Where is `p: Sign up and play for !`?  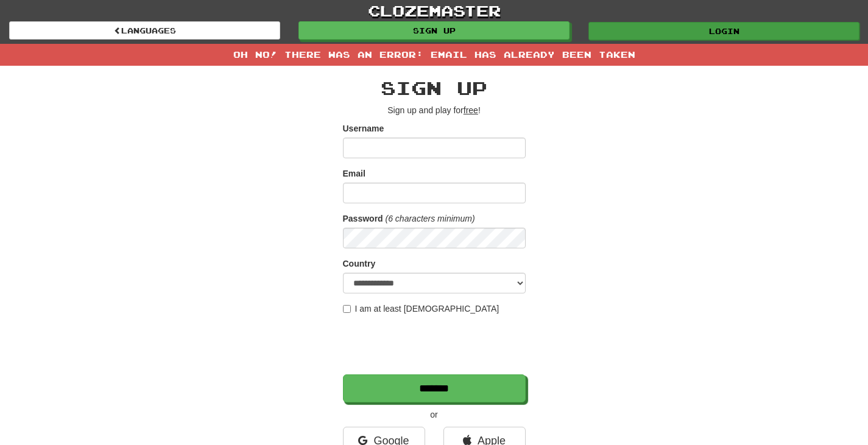
p: Sign up and play for ! is located at coordinates (434, 110).